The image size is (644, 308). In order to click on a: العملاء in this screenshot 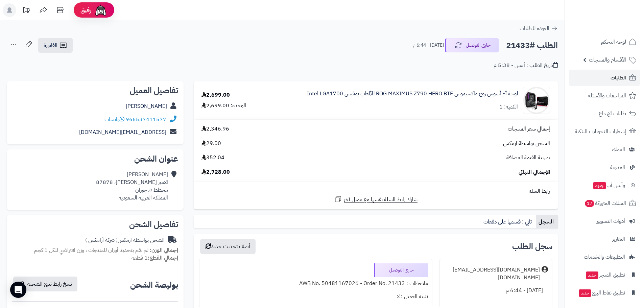, I will do `click(605, 149)`.